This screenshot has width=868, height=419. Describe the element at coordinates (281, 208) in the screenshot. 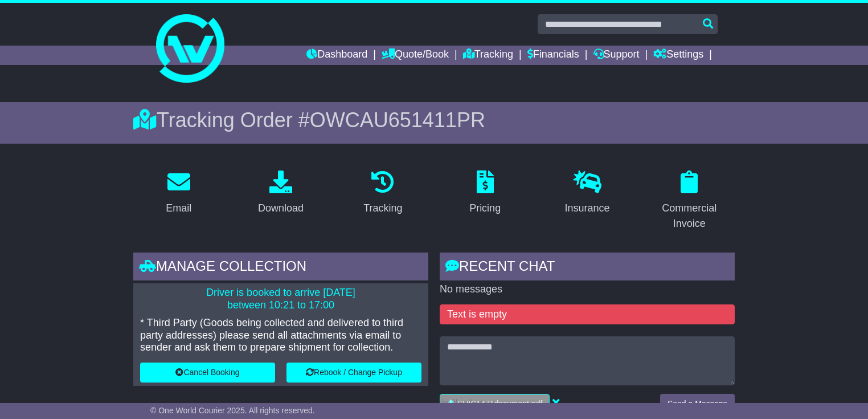

I see `div: Download` at that location.